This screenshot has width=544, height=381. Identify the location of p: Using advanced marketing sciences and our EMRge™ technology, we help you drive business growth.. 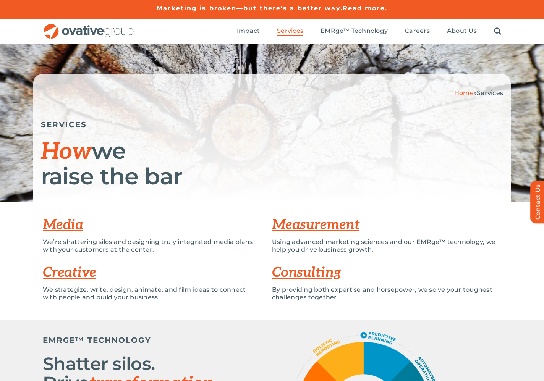
(387, 246).